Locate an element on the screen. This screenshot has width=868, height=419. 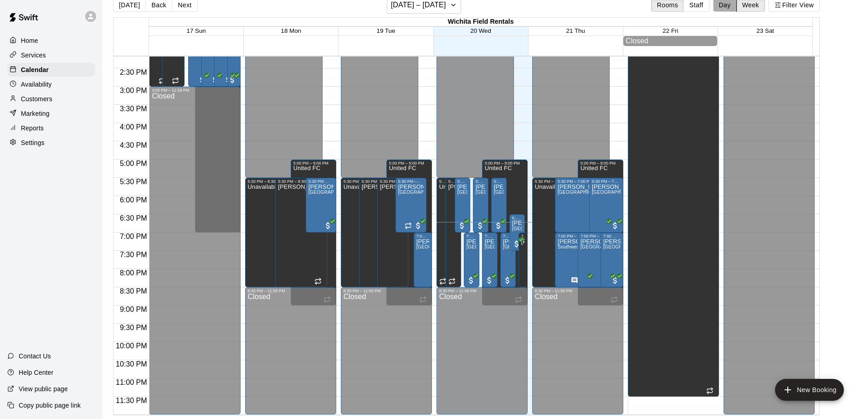
span: 9:00 PM is located at coordinates (134, 309).